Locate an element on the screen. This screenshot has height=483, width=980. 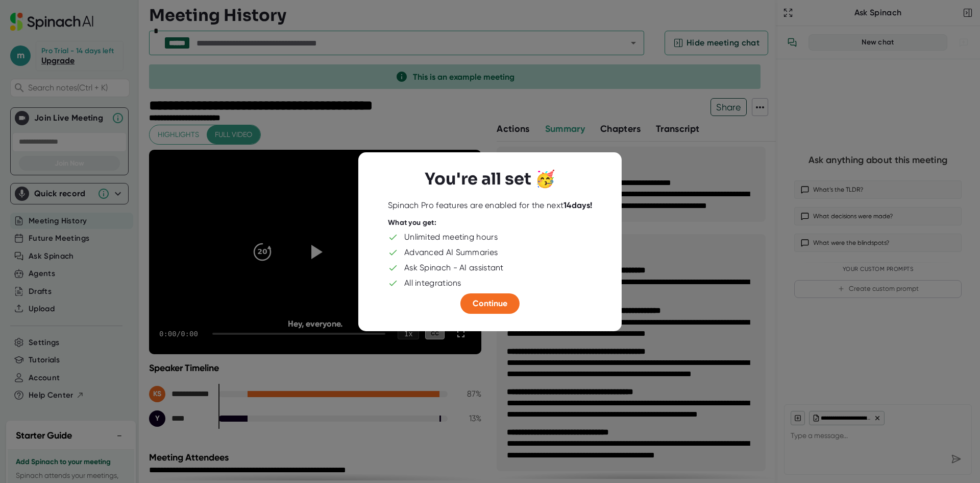
button: Continue is located at coordinates (490, 304).